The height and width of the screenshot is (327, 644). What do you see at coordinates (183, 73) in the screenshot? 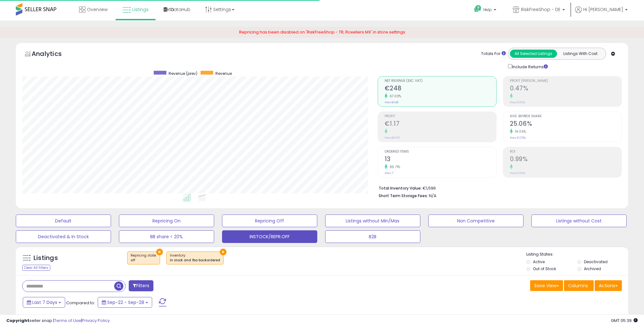
I see `span: Revenue (prev)` at bounding box center [183, 73].